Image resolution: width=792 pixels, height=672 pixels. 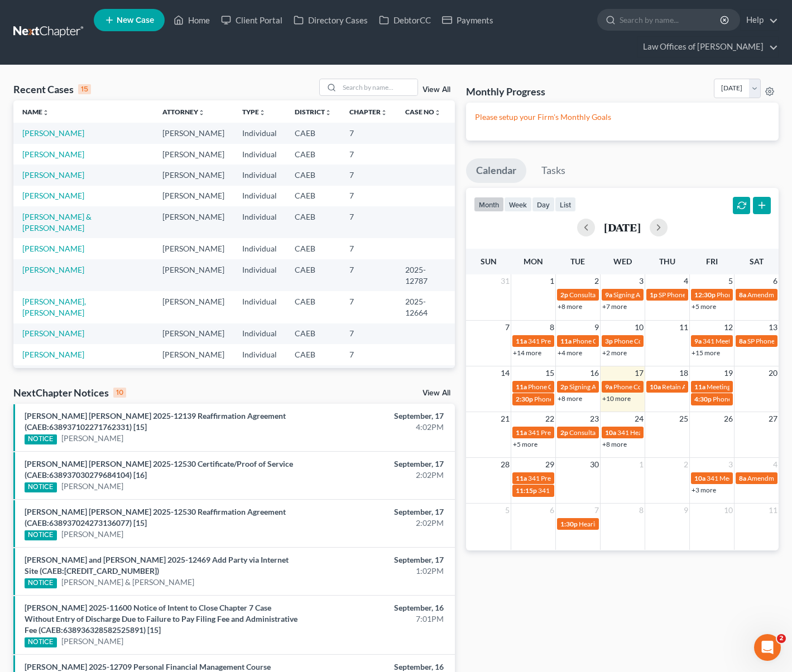 What do you see at coordinates (728, 419) in the screenshot?
I see `span: 26` at bounding box center [728, 419].